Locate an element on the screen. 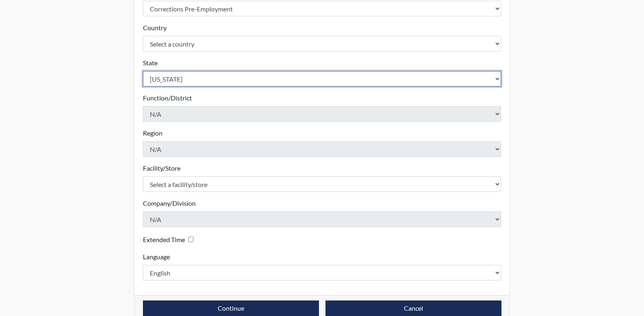 Image resolution: width=644 pixels, height=316 pixels. div: Checking this box will provide the interviewee with an accomodation of extra time to answer each ... is located at coordinates (169, 239).